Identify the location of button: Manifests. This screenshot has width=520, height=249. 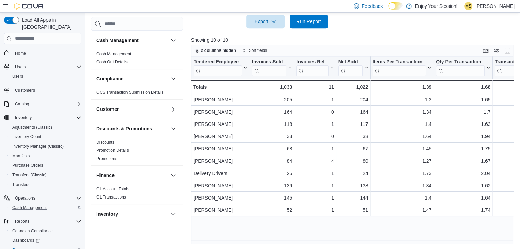
(45, 156).